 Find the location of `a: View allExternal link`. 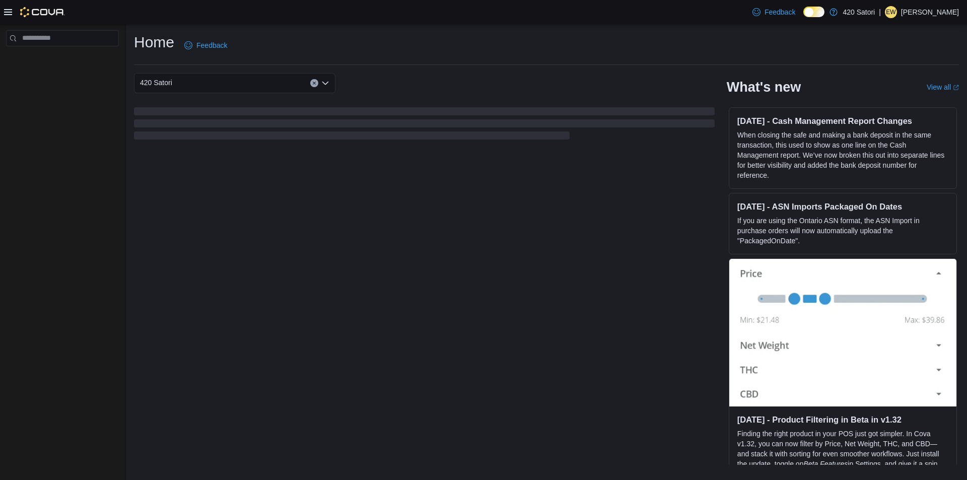

a: View allExternal link is located at coordinates (943, 87).